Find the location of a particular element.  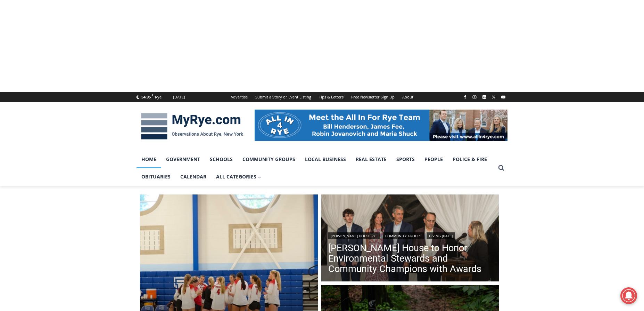

a: All Categories is located at coordinates (239, 176).